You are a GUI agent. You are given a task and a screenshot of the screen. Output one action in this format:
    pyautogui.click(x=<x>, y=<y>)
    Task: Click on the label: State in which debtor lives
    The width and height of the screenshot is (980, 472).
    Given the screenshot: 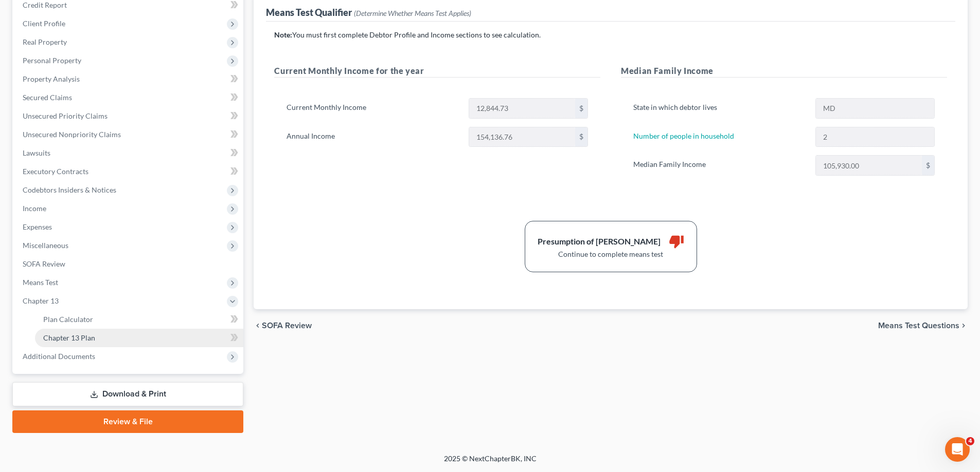 What is the action you would take?
    pyautogui.click(x=718, y=109)
    